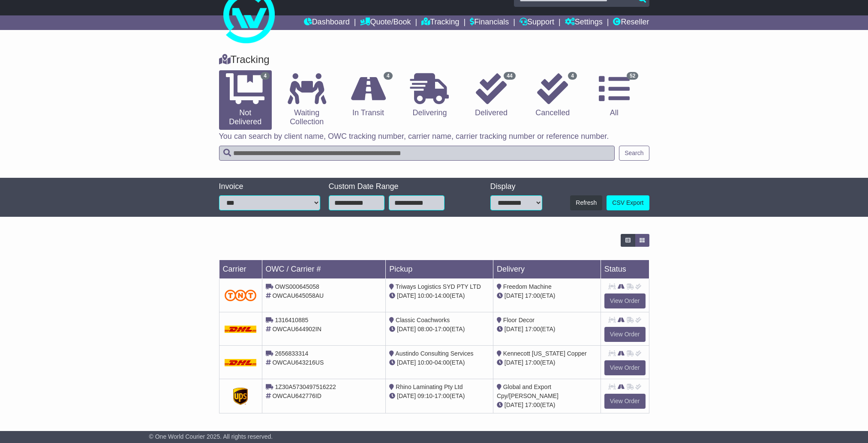 This screenshot has height=443, width=868. Describe the element at coordinates (327, 23) in the screenshot. I see `a: Dashboard` at that location.